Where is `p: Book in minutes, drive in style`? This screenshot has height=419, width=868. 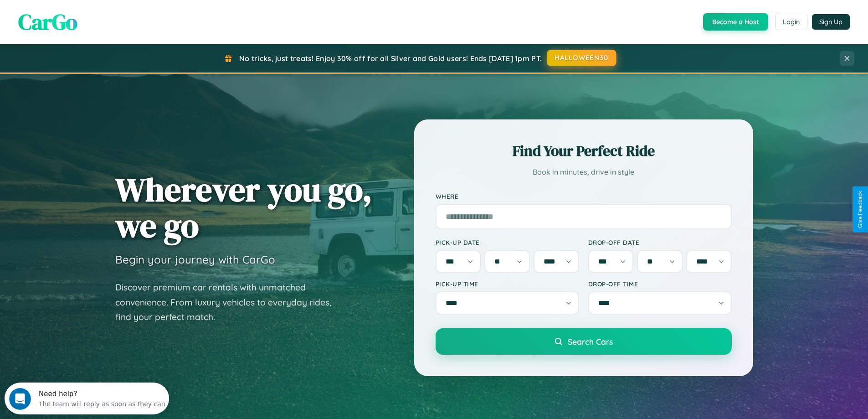
p: Book in minutes, drive in style is located at coordinates (583, 172).